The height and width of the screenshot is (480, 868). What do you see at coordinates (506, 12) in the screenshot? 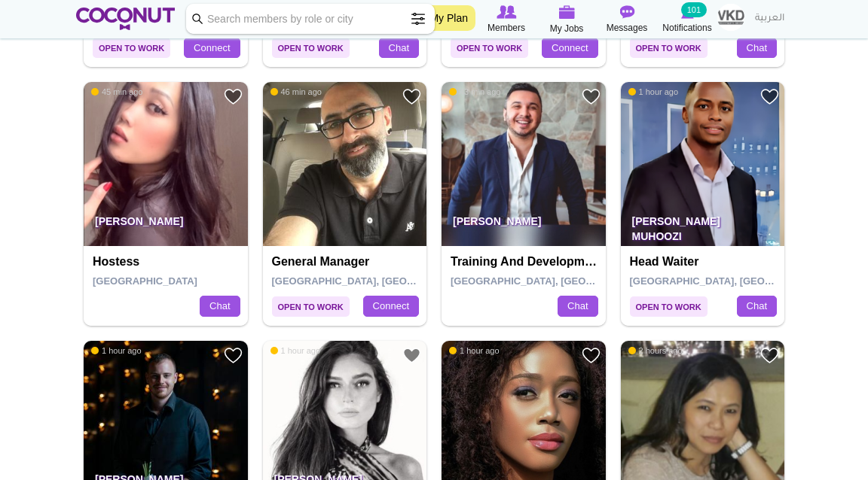
I see `img: Browse Members` at bounding box center [506, 12].